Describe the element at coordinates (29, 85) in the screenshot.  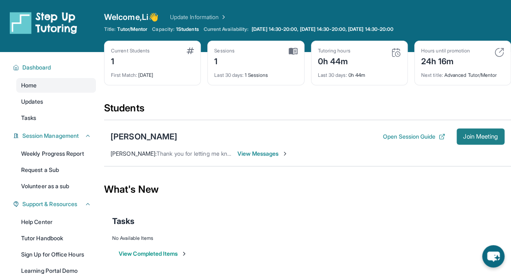
I see `span: Home` at that location.